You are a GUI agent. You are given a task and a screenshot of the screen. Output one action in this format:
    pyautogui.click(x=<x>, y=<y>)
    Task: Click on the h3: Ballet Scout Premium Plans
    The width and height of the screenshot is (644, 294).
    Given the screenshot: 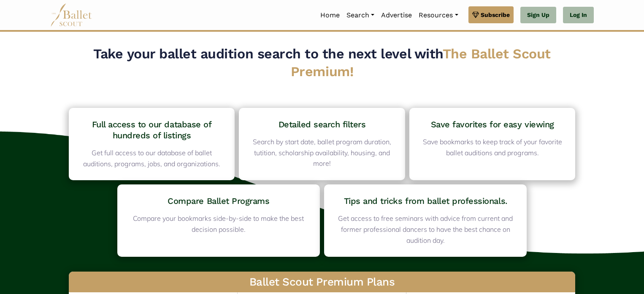 What is the action you would take?
    pyautogui.click(x=322, y=282)
    